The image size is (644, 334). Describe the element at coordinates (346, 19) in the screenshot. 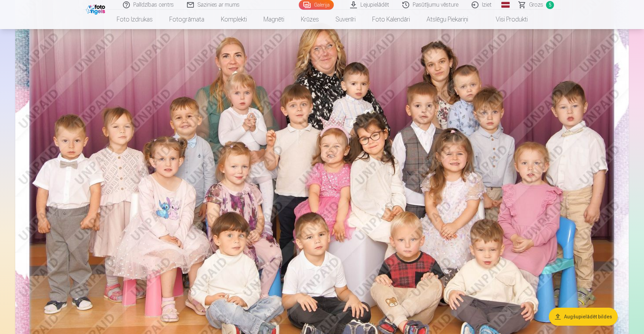

I see `a: Suvenīri` at that location.